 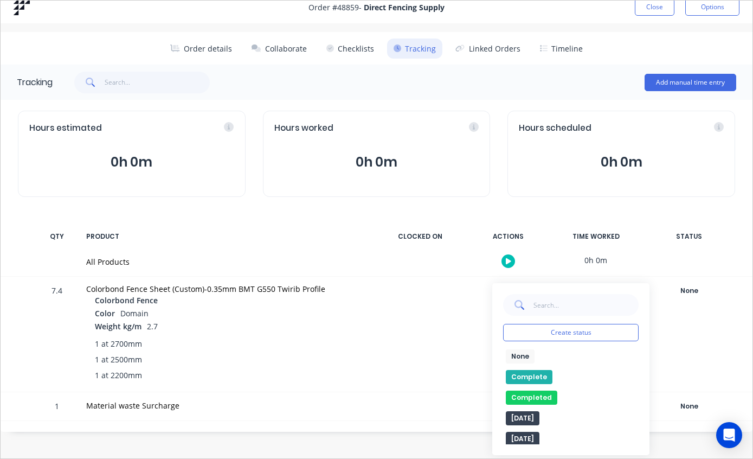 I want to click on strong: Direct Fencing Supply, so click(x=404, y=7).